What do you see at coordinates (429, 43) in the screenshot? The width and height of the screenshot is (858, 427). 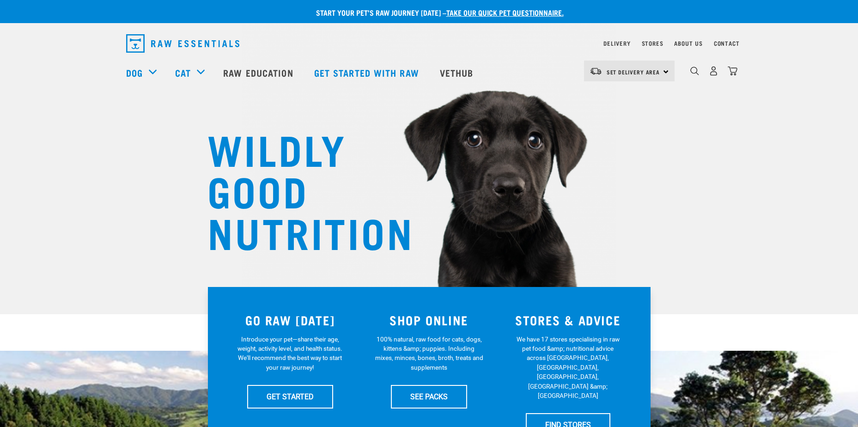 I see `nav: dropdown navigation` at bounding box center [429, 43].